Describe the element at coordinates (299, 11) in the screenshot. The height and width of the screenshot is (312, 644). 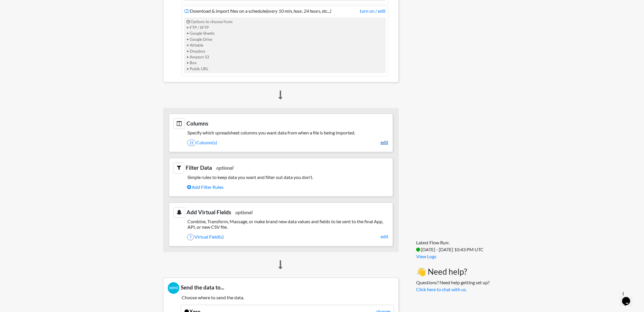
I see `i: (every 10 min, hour, 24 hours, etc...)` at that location.